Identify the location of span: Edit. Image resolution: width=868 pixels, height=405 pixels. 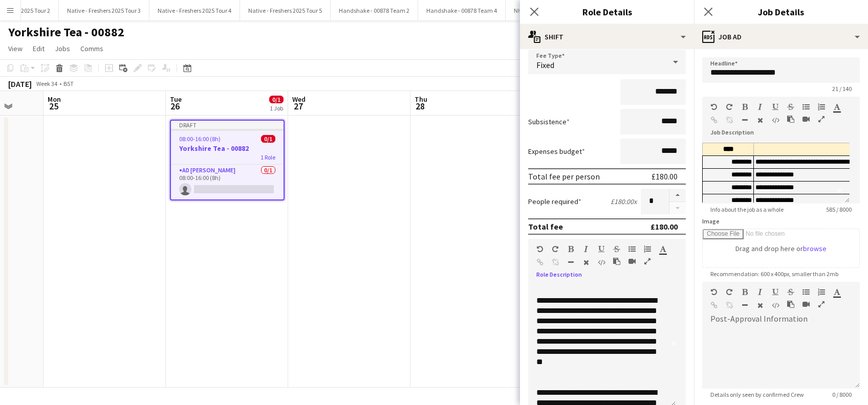
(39, 49).